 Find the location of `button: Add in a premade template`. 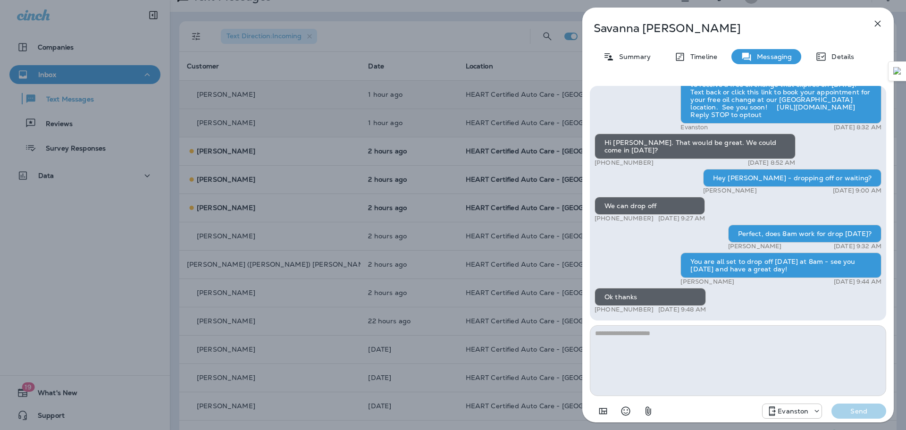

button: Add in a premade template is located at coordinates (603, 411).